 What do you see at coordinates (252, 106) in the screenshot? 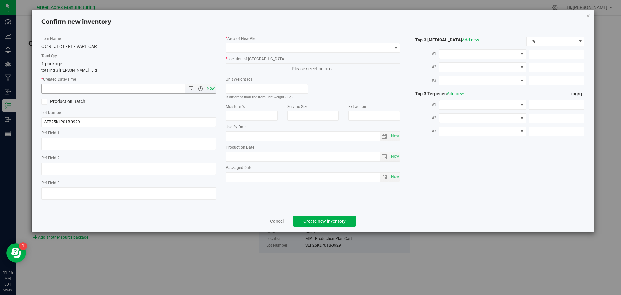
I see `label: Moisture %` at bounding box center [252, 106].